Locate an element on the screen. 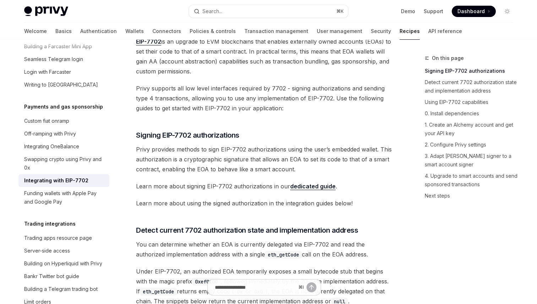  div: Trading apps resource page is located at coordinates (58, 238).